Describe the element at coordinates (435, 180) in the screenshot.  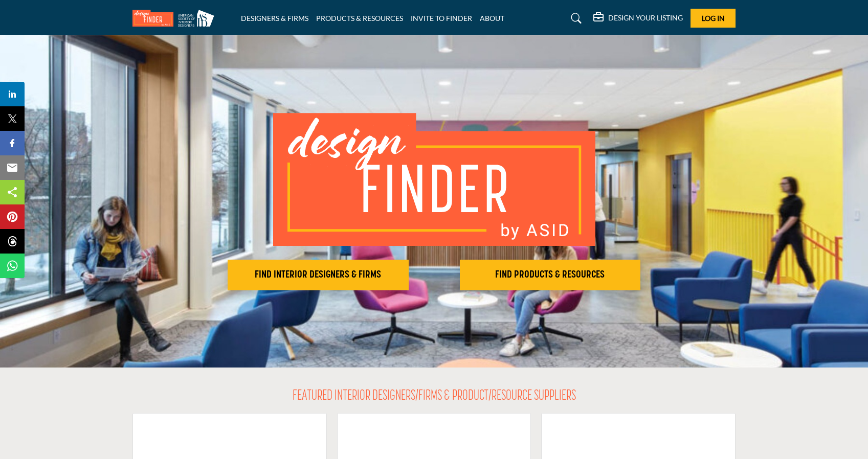
I see `img: image` at that location.